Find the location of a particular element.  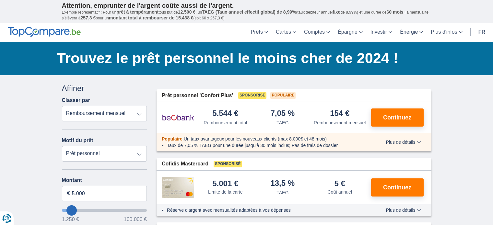

p: Attention, emprunter de l'argent coûte aussi de l'argent. is located at coordinates (247, 6).